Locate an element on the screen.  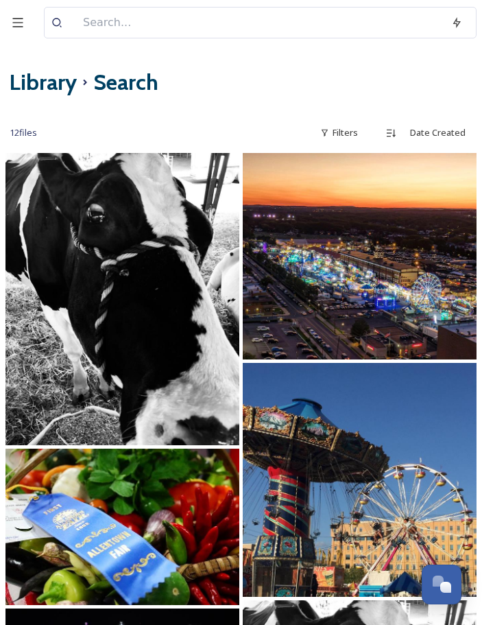
input: Search... is located at coordinates (260, 23).